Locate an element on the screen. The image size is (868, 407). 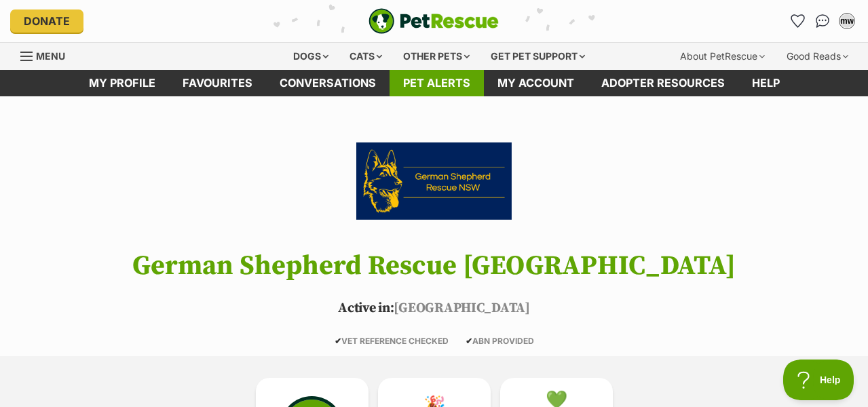
a: Pet alerts is located at coordinates (436, 83).